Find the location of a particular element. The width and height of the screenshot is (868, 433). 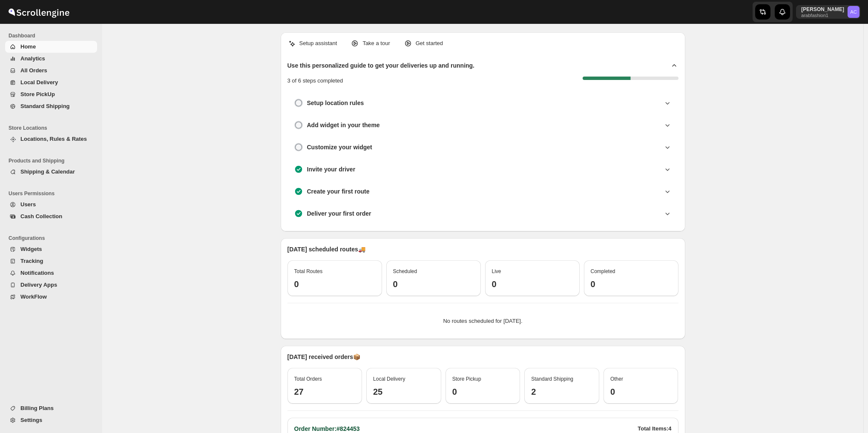

button: Widgets is located at coordinates (51, 249).